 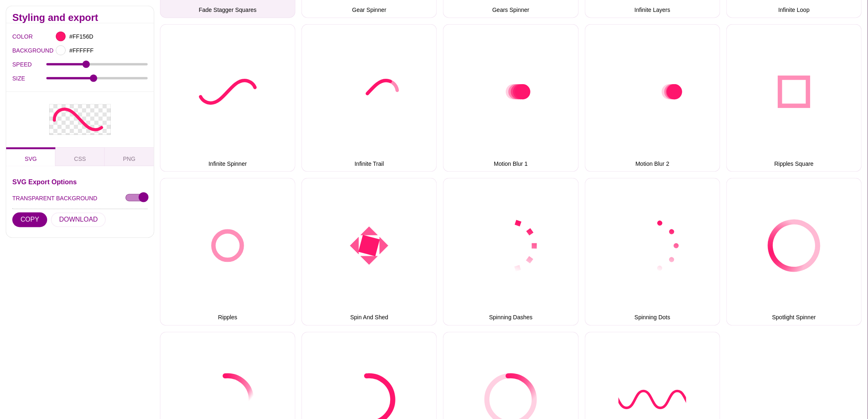 What do you see at coordinates (17, 50) in the screenshot?
I see `label: BACKGROUND` at bounding box center [17, 50].